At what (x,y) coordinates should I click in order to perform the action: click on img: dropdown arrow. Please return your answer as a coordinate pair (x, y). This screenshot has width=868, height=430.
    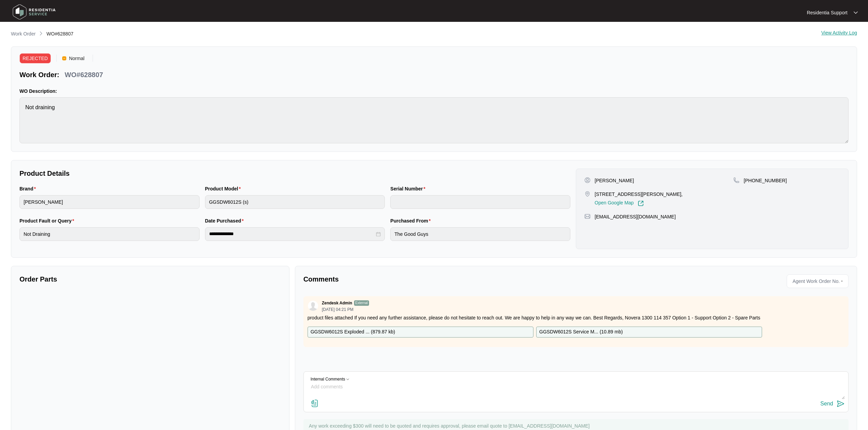
    Looking at the image, I should click on (856, 13).